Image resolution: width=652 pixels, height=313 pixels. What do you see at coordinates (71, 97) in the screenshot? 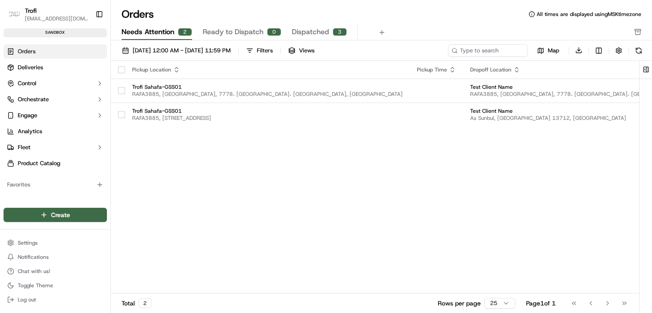
I see `div: We're available if you need us!` at bounding box center [71, 97].